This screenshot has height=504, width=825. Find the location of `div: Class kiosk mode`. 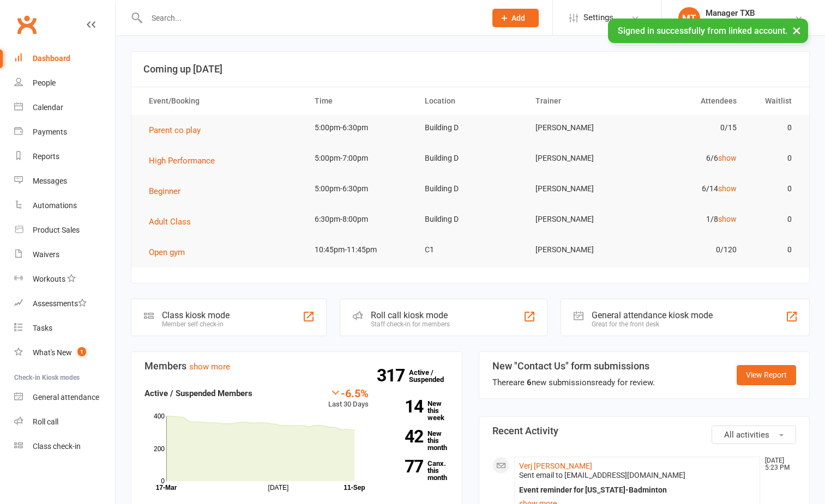

div: Class kiosk mode is located at coordinates (196, 315).